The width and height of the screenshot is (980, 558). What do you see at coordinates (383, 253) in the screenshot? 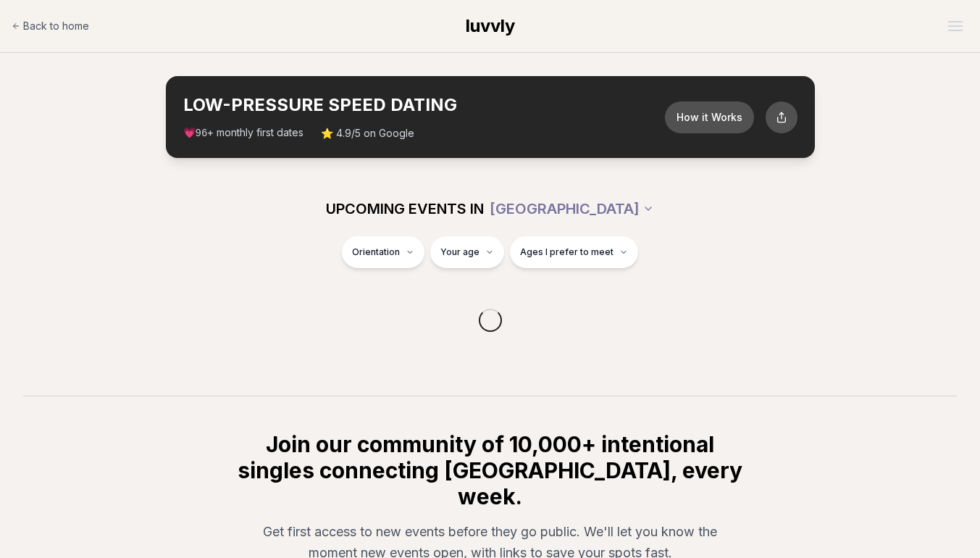
I see `button: Orientation` at bounding box center [383, 253].